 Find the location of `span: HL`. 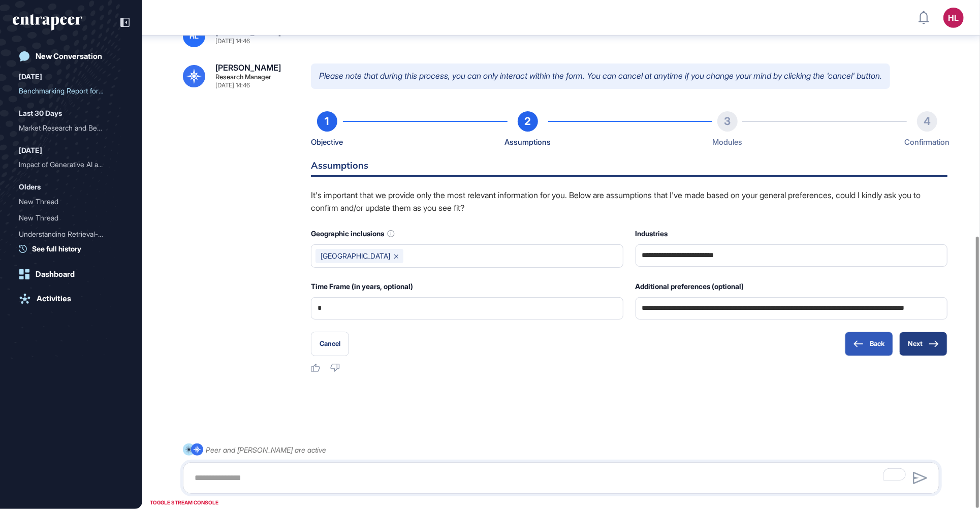

span: HL is located at coordinates (194, 36).